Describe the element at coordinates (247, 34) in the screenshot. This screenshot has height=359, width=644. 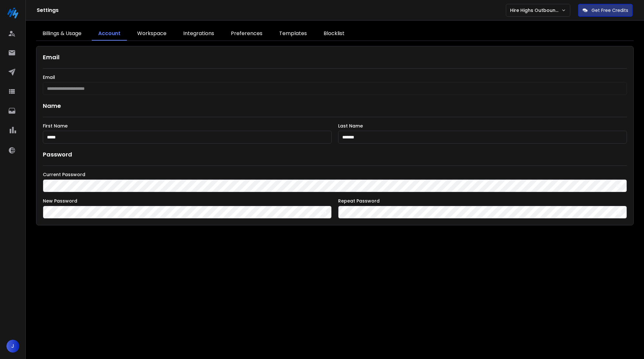
I see `a: Preferences` at that location.